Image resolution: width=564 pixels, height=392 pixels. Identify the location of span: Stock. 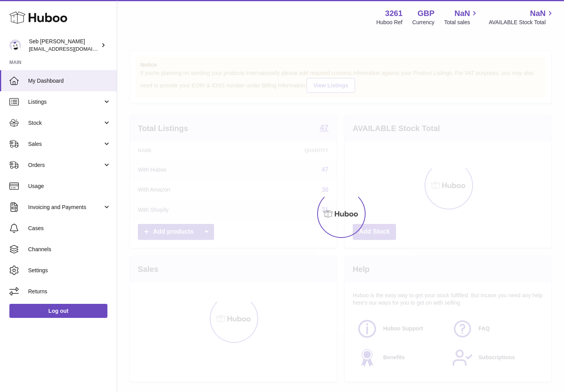
(65, 123).